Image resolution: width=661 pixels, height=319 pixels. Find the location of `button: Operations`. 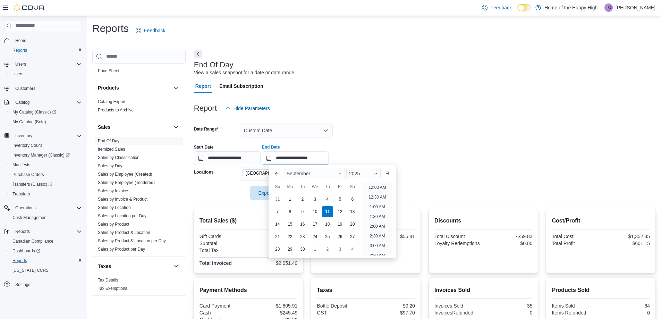

button: Operations is located at coordinates (43, 208).